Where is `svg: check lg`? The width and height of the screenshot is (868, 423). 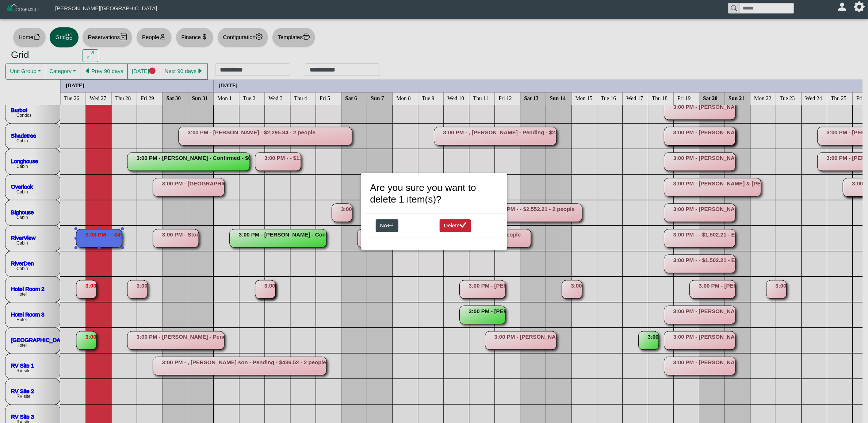 svg: check lg is located at coordinates (463, 225).